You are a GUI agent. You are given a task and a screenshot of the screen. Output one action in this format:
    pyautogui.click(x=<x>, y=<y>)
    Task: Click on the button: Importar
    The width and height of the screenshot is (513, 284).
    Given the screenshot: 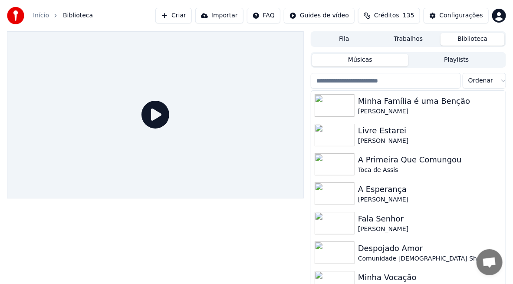 What is the action you would take?
    pyautogui.click(x=219, y=16)
    